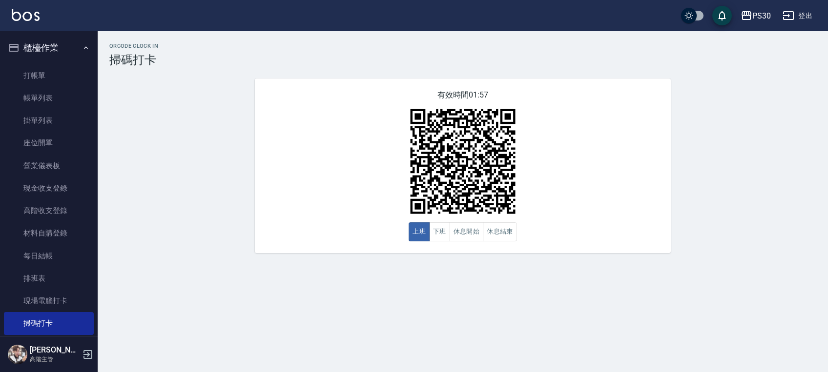  Describe the element at coordinates (49, 211) in the screenshot. I see `a: 高階收支登錄` at that location.